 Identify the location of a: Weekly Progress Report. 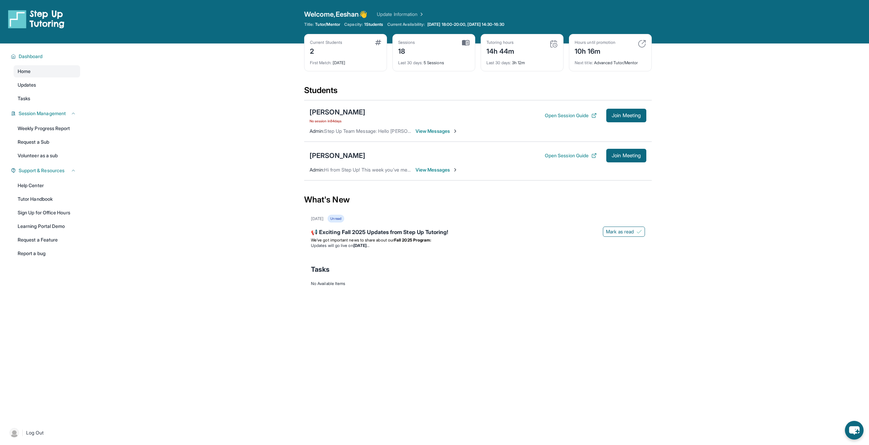
(47, 128).